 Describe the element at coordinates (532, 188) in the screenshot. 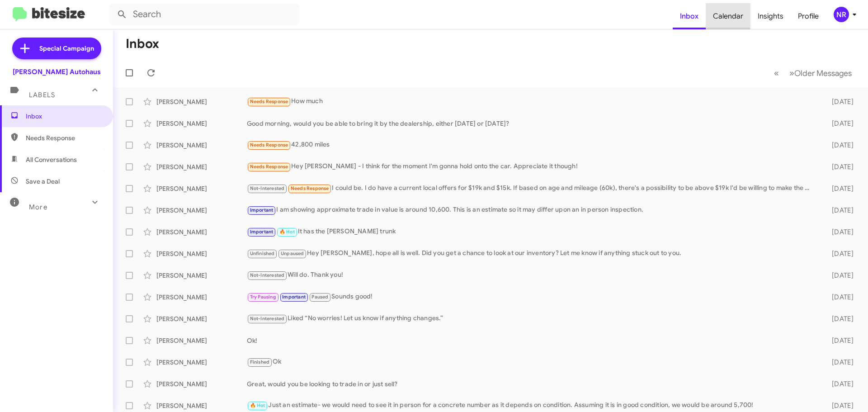

I see `div: I could be. I do have a current local offers for $19k and $15k. If based on age and mileage (60k)...` at that location.